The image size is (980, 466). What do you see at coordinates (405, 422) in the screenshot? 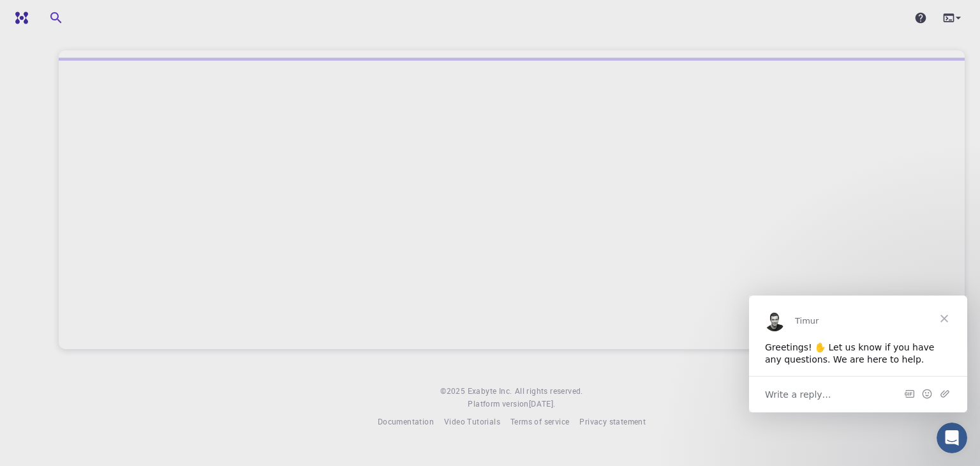
I see `a: Documentation` at bounding box center [405, 422].